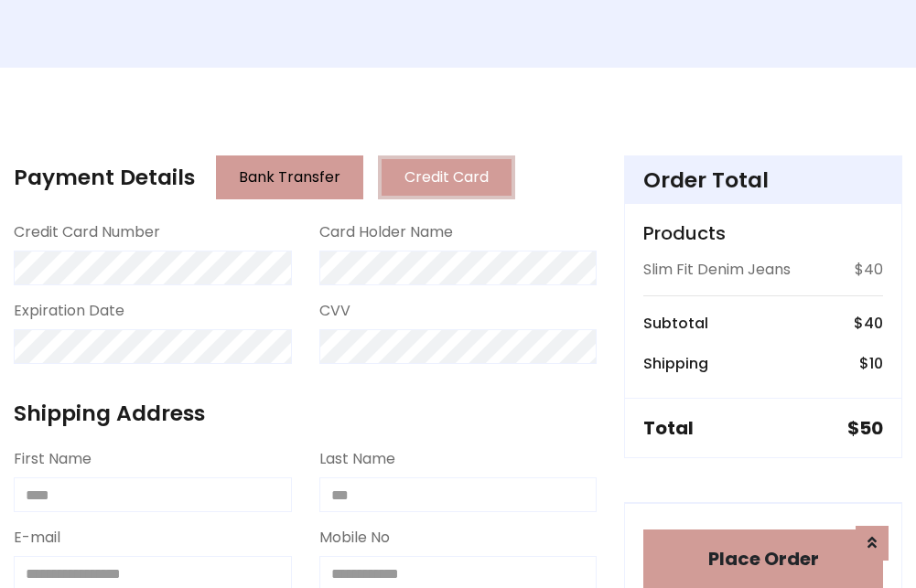 This screenshot has height=588, width=916. Describe the element at coordinates (335, 311) in the screenshot. I see `label: CVV` at that location.